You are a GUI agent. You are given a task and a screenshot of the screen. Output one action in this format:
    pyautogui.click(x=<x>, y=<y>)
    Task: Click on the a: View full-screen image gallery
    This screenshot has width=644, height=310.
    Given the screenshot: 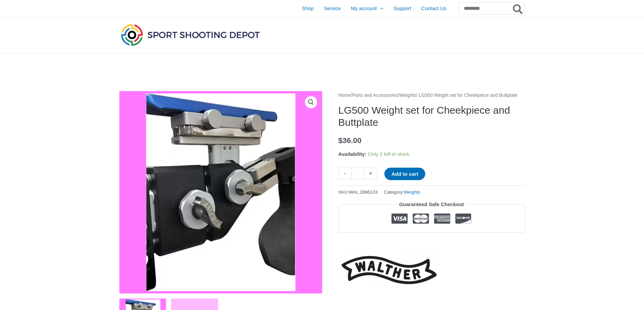 What is the action you would take?
    pyautogui.click(x=311, y=102)
    